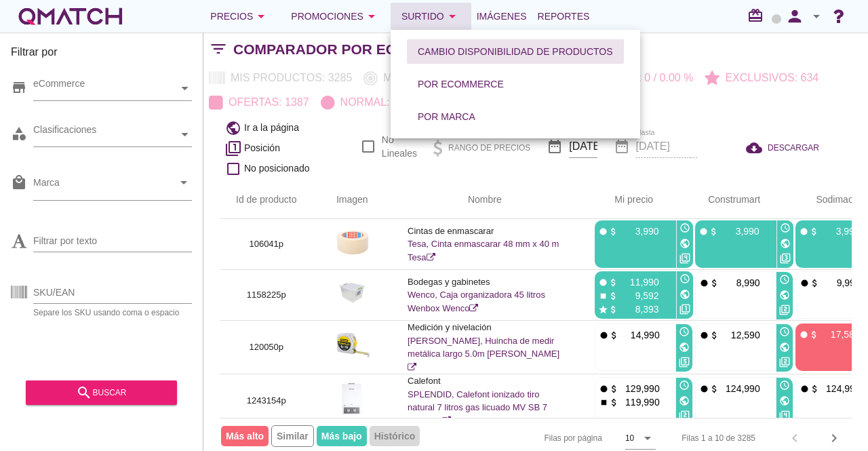  What do you see at coordinates (718, 438) in the screenshot?
I see `div: Filas 1 a 10 de 3285` at bounding box center [718, 438].